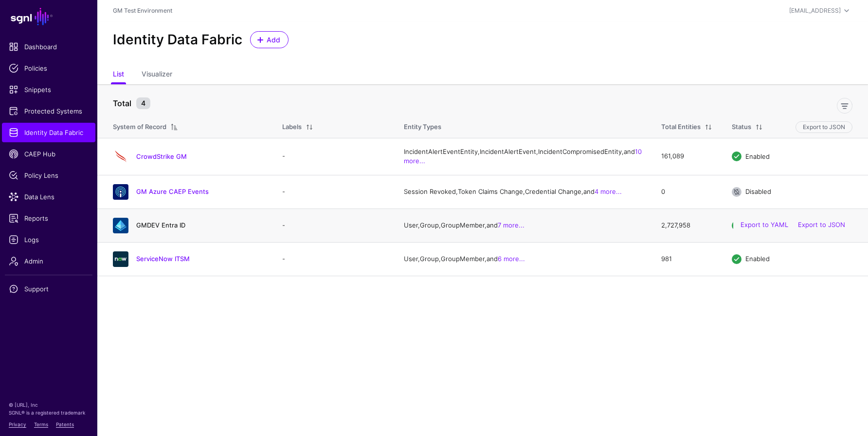  Describe the element at coordinates (118, 75) in the screenshot. I see `a: List` at that location.